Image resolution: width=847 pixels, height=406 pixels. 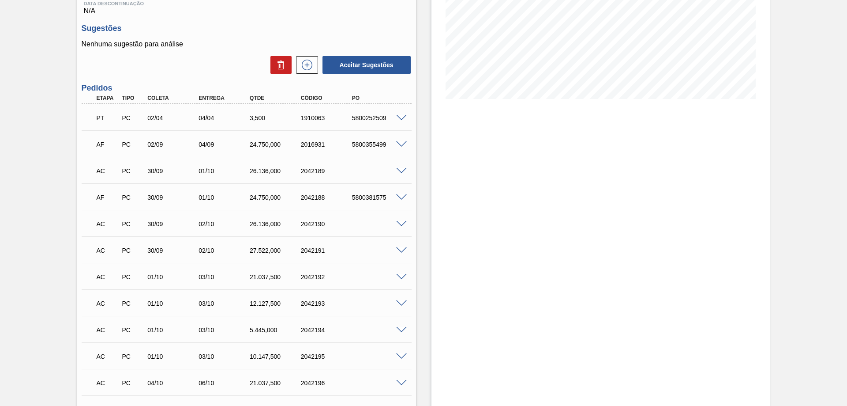 I want to click on div: 3,500, so click(x=276, y=118).